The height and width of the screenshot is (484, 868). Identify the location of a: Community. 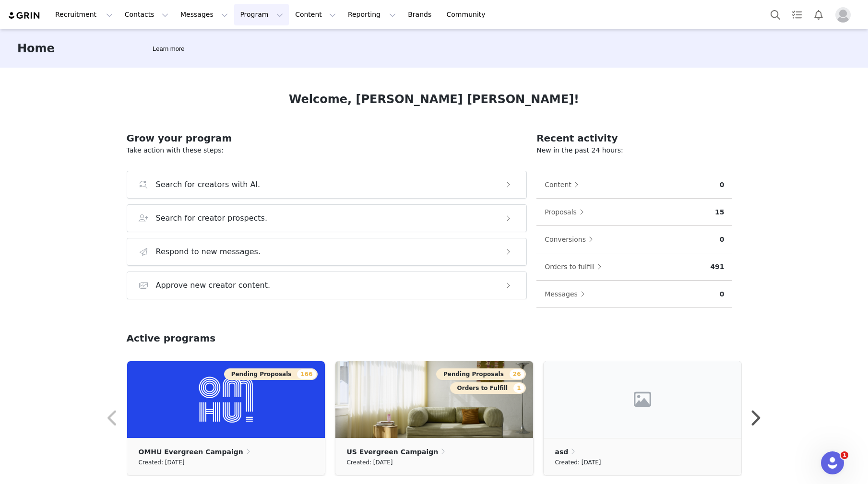
(468, 14).